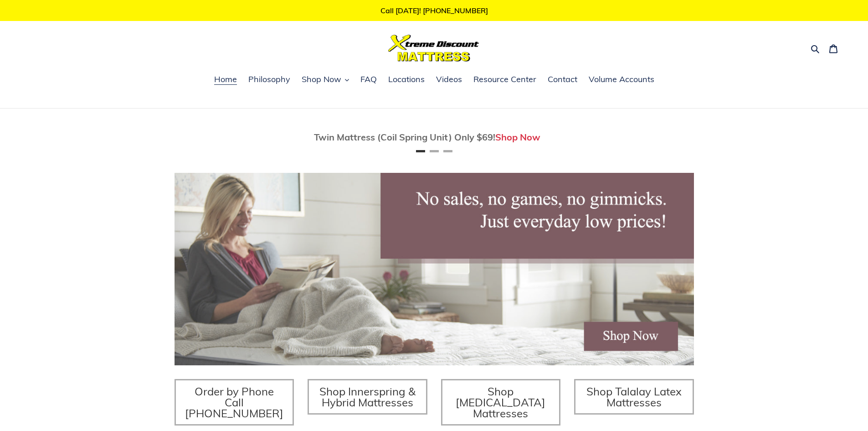 This screenshot has width=868, height=431. I want to click on span: Twin Mattress (Coil Spring Unit) Only $69!, so click(405, 137).